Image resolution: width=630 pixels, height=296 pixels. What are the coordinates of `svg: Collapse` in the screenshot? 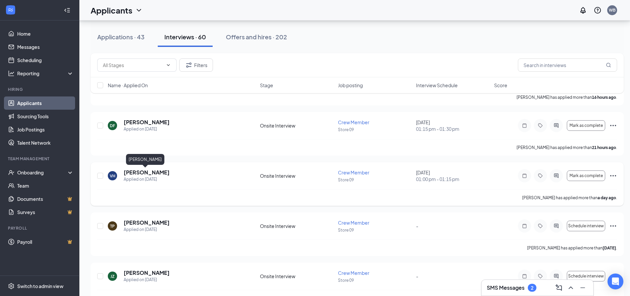 It's located at (67, 10).